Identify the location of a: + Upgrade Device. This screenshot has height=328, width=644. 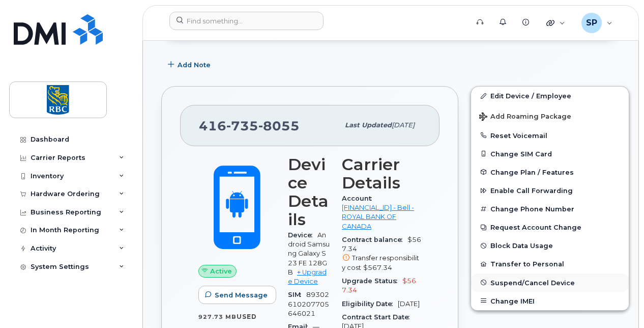
(307, 276).